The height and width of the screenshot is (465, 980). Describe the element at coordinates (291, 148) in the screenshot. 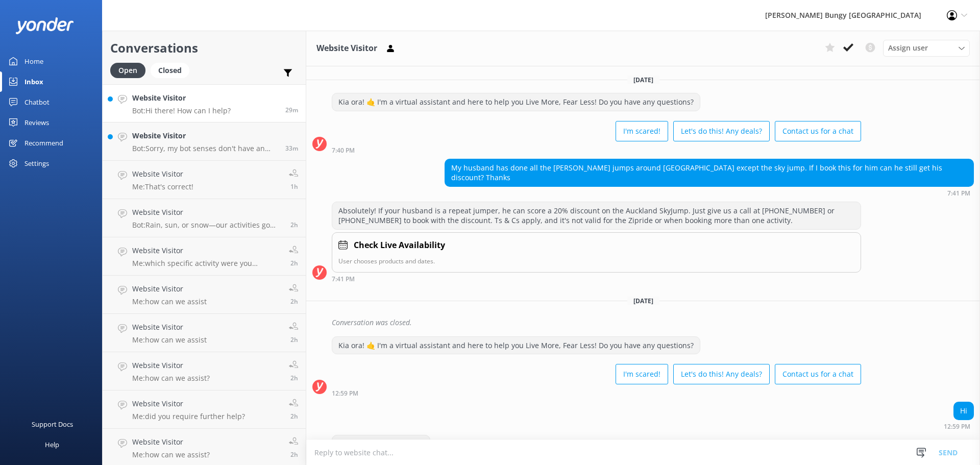

I see `span: Oct 10 2025 12:56pm (UTC +13:00) Pacific/Auckland` at that location.